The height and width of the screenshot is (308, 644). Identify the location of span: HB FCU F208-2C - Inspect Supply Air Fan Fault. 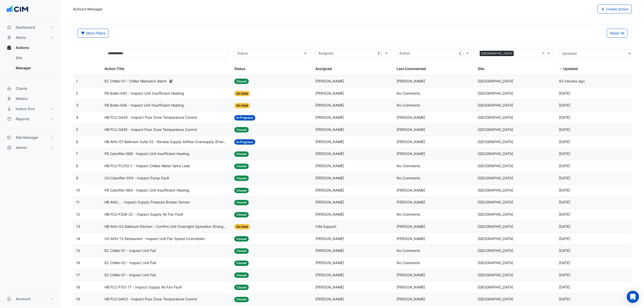
(144, 214).